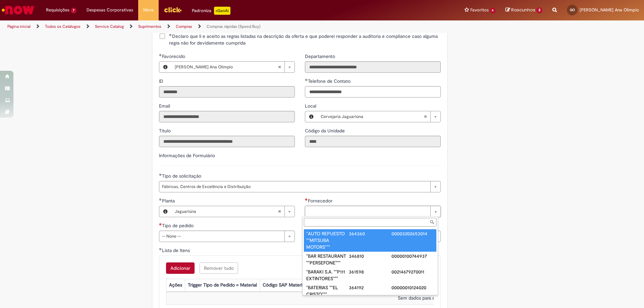 The image size is (644, 308). I want to click on div: "BATERIAS ""EL CRISTO""", so click(327, 291).